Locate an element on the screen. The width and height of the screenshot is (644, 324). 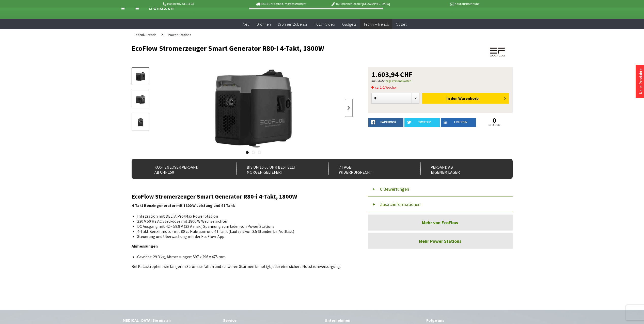
span: twitter is located at coordinates (425, 122).